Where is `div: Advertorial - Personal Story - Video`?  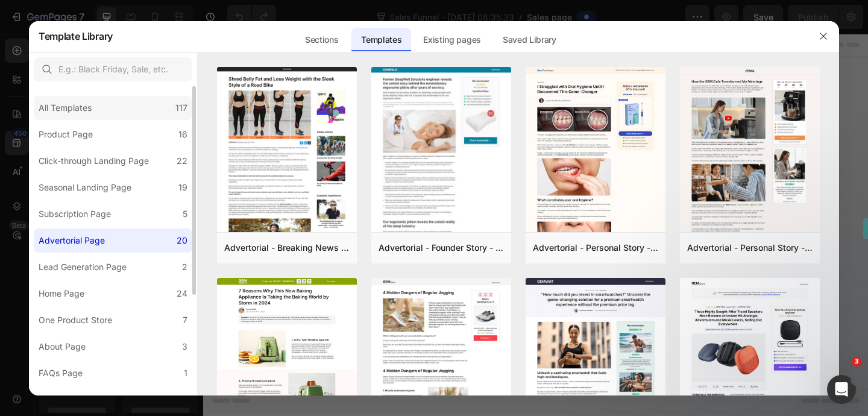 div: Advertorial - Personal Story - Video is located at coordinates (750, 248).